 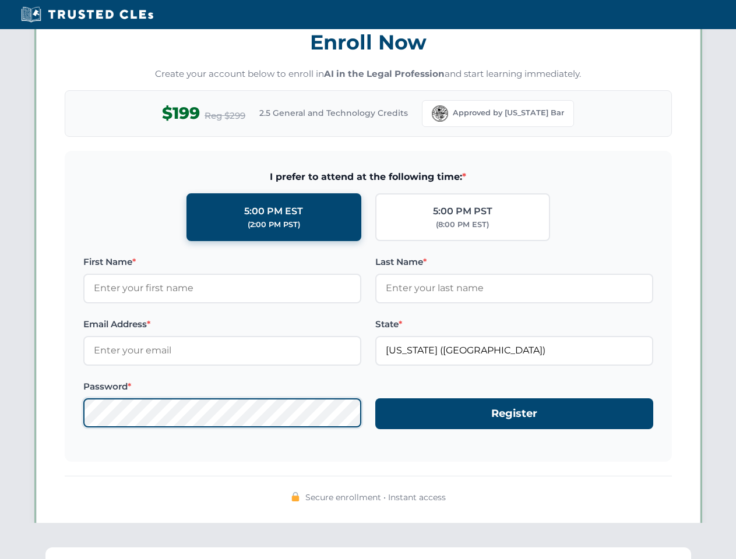 I want to click on label: Email Address, so click(x=222, y=325).